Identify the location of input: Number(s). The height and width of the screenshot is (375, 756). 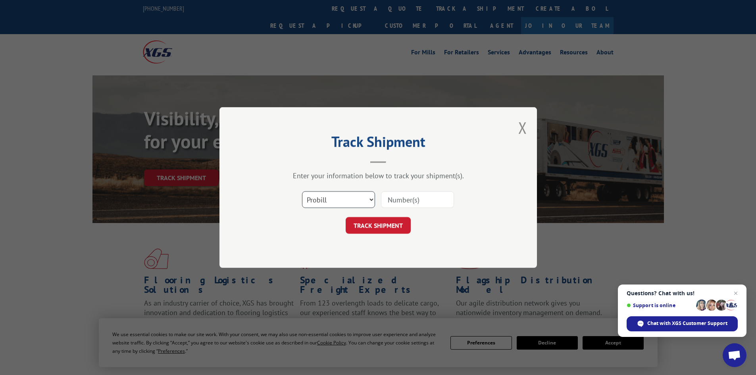
(418, 200).